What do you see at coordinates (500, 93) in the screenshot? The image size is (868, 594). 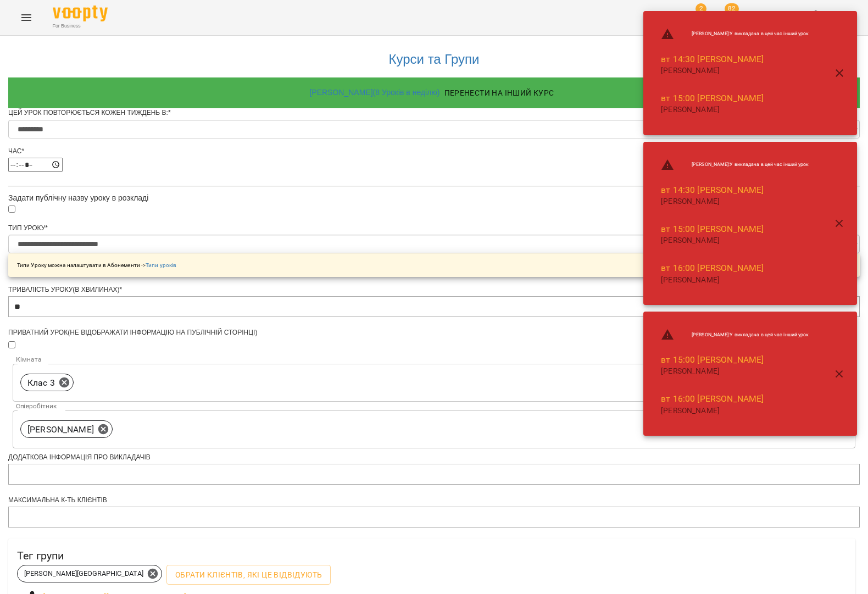 I see `span: Перенести на інший курс` at bounding box center [500, 93].